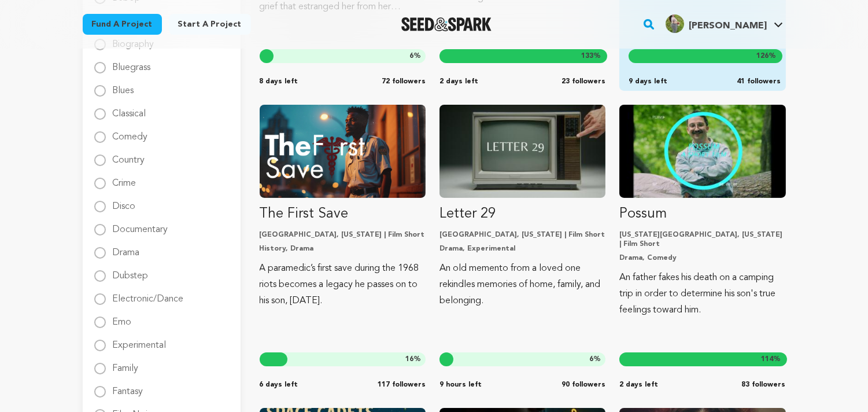  I want to click on label: Blues, so click(124, 86).